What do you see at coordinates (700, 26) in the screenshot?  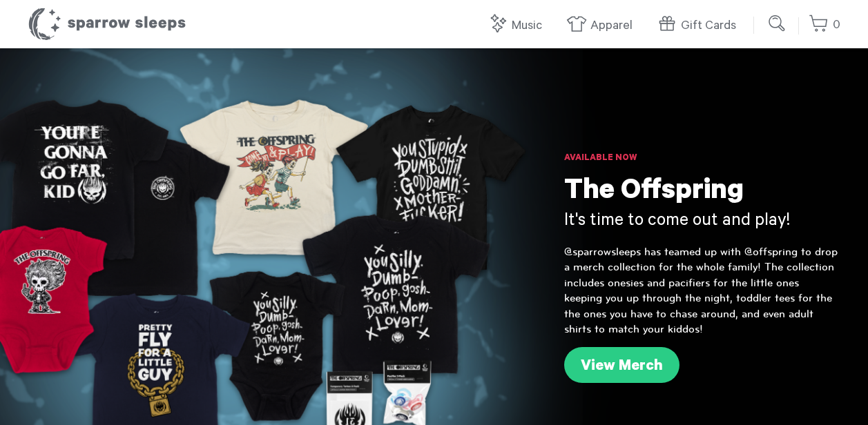 I see `a: Gift Cards` at bounding box center [700, 26].